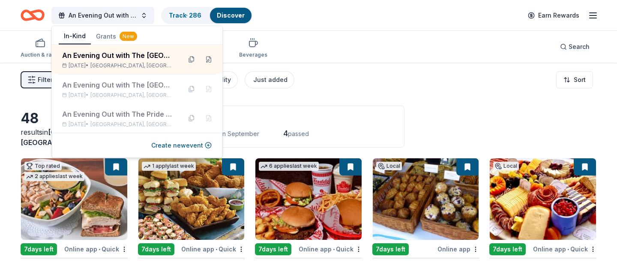  I want to click on span: Sort, so click(580, 80).